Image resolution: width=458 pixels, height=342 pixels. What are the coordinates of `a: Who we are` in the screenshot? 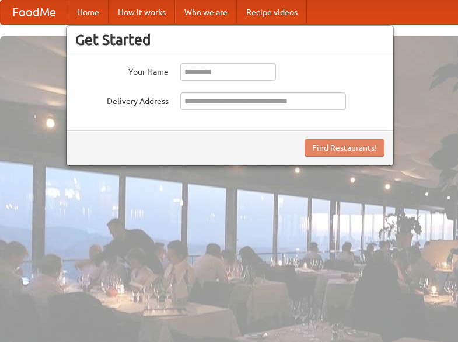 It's located at (206, 12).